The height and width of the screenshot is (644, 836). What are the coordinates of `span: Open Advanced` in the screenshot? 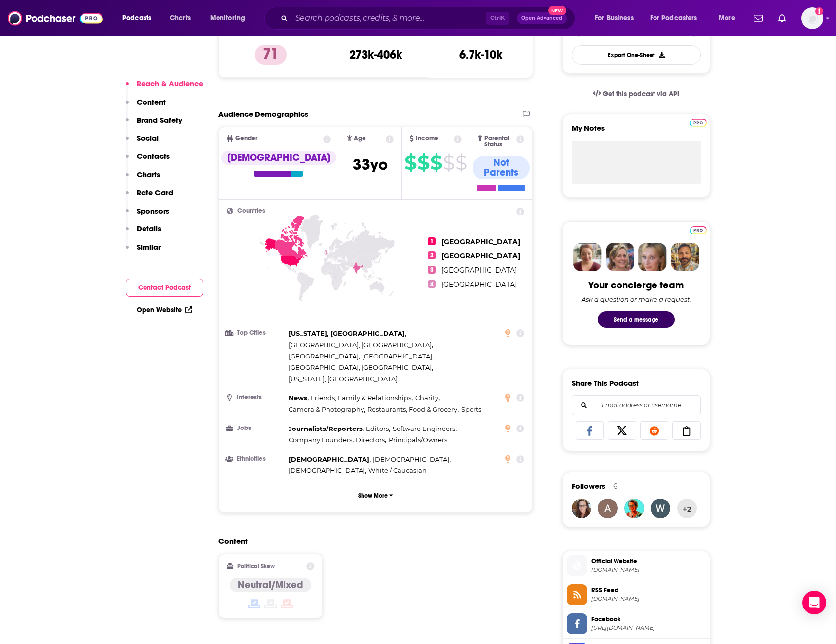 It's located at (542, 18).